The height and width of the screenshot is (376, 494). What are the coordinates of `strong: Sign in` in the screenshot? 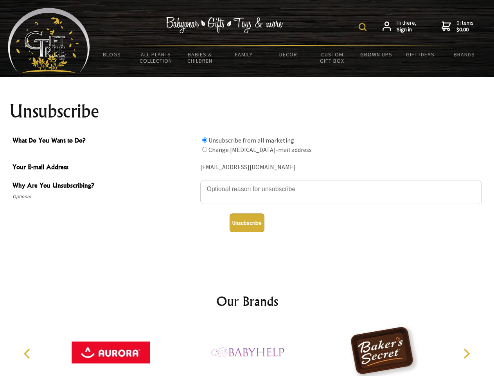 It's located at (407, 30).